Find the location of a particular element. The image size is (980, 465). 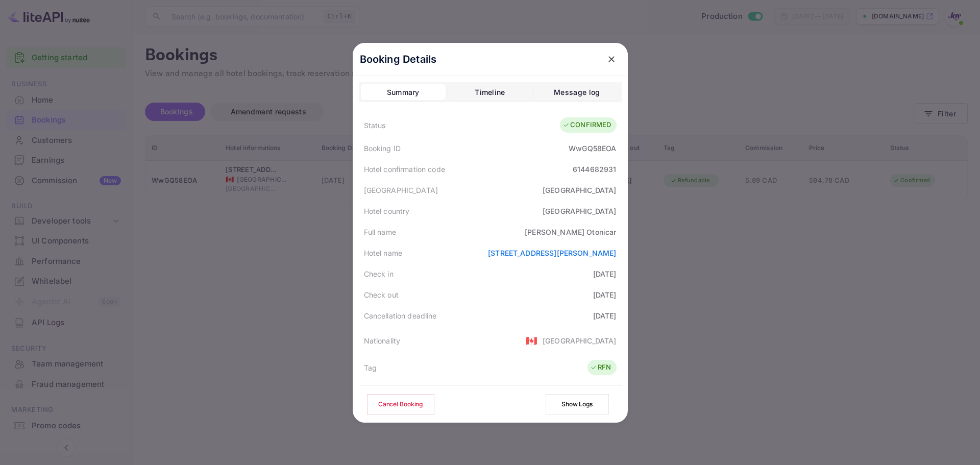

button: Timeline is located at coordinates (490, 92).